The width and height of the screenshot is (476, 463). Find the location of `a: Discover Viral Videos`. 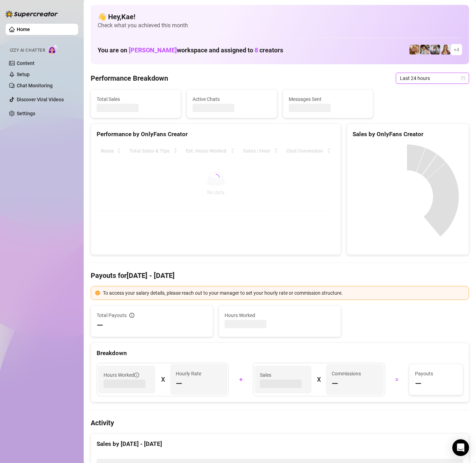

a: Discover Viral Videos is located at coordinates (40, 99).